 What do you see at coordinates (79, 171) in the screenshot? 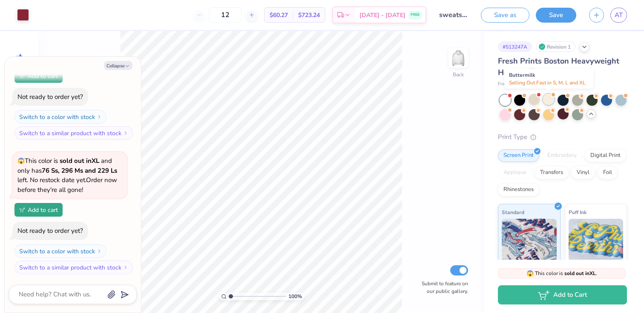
I see `strong: 76 Ss, 296 Ms and 229 Ls` at bounding box center [79, 171].